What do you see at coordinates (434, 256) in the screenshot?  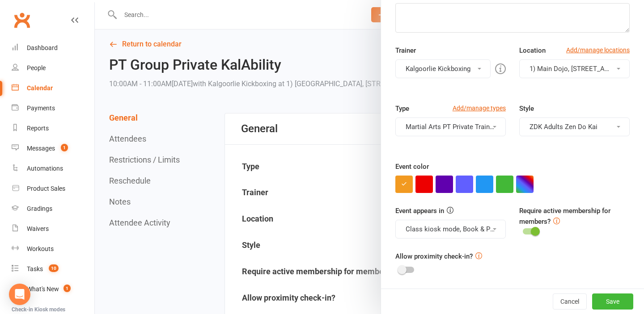 I see `label: Allow proximity check-in?` at bounding box center [434, 256].